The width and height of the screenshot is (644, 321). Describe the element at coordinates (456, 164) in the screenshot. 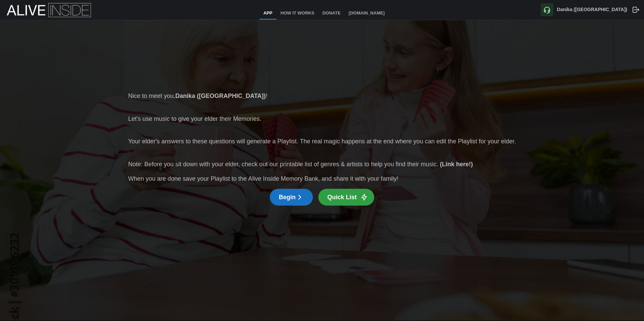

I see `a: (Link here!)` at that location.